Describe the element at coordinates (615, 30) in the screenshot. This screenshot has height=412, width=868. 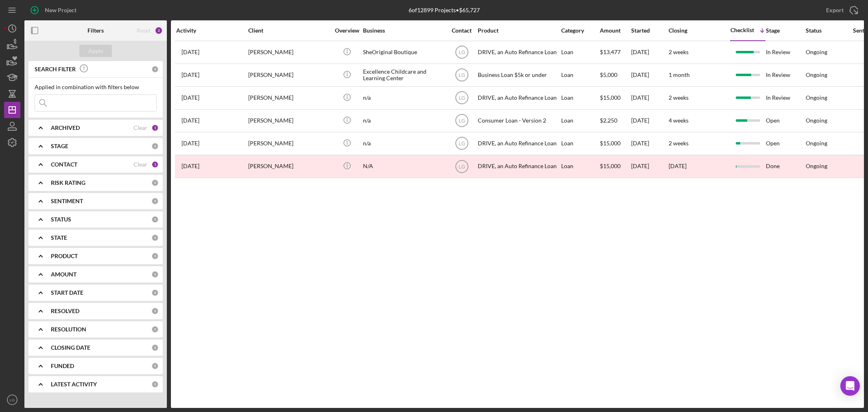
I see `div: Amount` at that location.